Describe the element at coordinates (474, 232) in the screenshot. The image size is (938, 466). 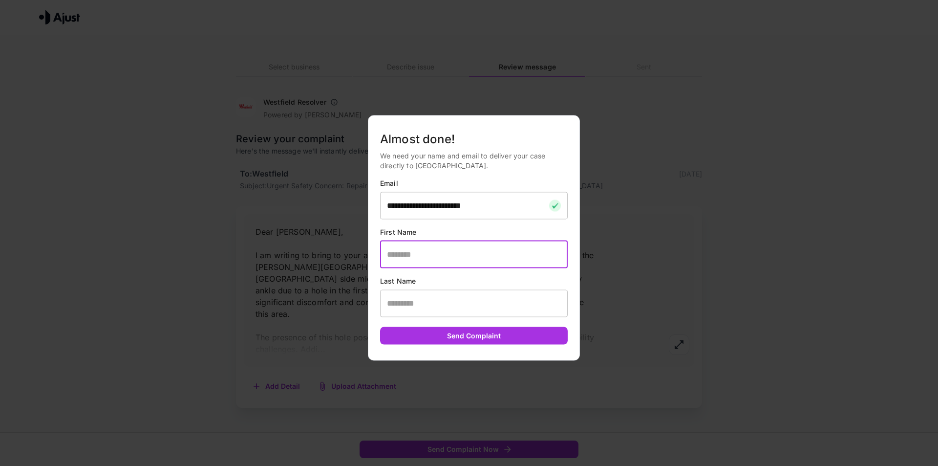
I see `p: First Name` at that location.